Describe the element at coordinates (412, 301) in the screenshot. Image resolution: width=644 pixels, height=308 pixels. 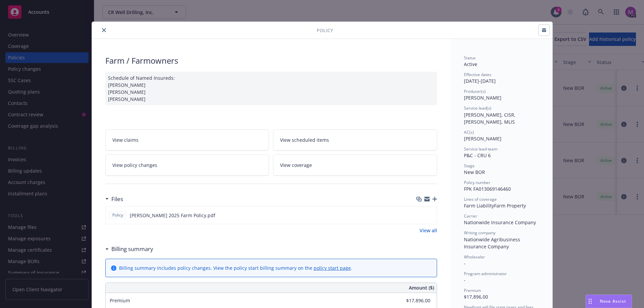
I see `input: 0.00` at that location.